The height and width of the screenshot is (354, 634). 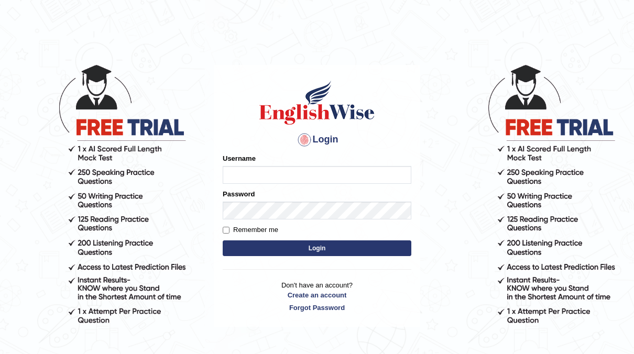 I want to click on label: Remember me, so click(x=250, y=230).